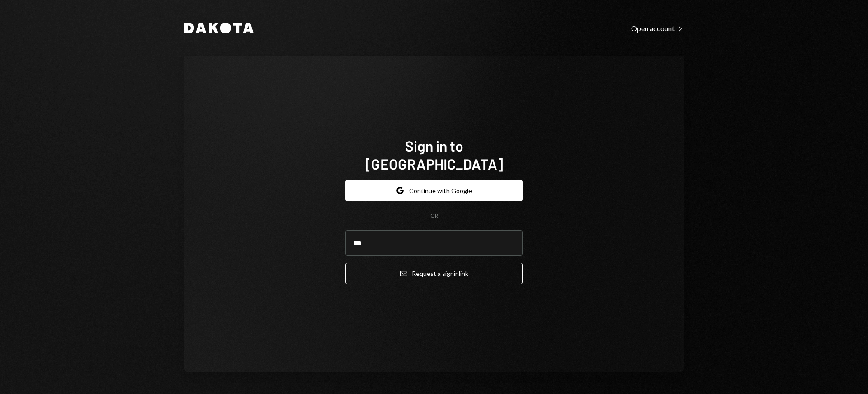  I want to click on button: Continue with Google, so click(434, 191).